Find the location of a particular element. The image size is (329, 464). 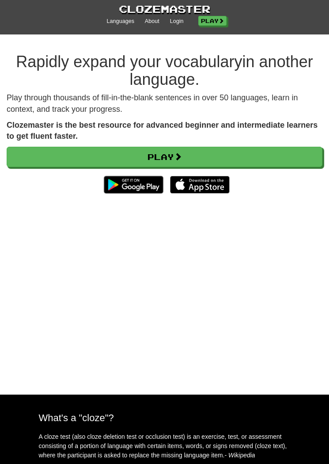

p: A cloze test (also cloze deletion test or occlusion test) is an exercise, test, or assessment con... is located at coordinates (165, 446).